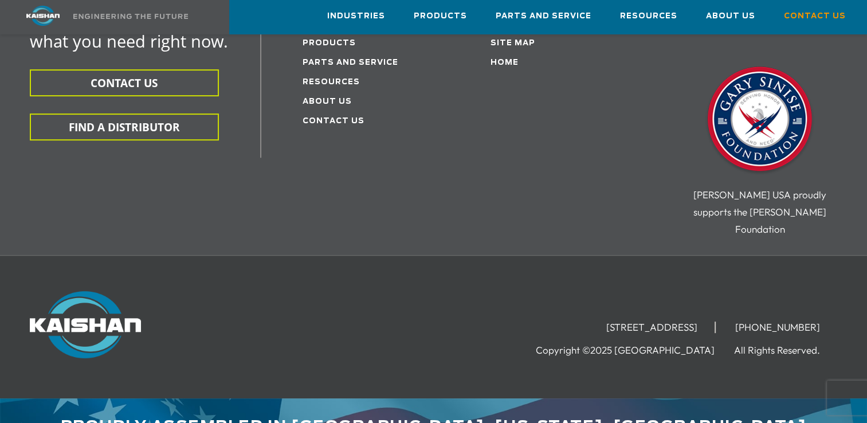  What do you see at coordinates (786, 350) in the screenshot?
I see `li: All Rights Reserved.` at bounding box center [786, 350].